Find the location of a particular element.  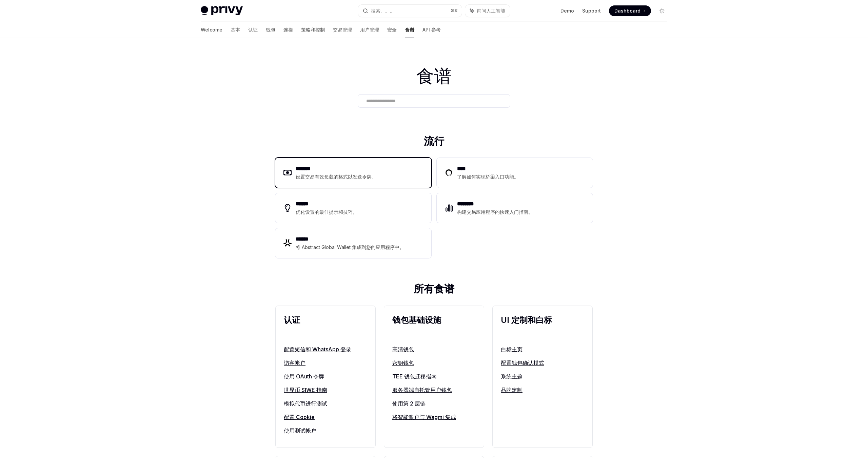

a: 认证 is located at coordinates (253, 30).